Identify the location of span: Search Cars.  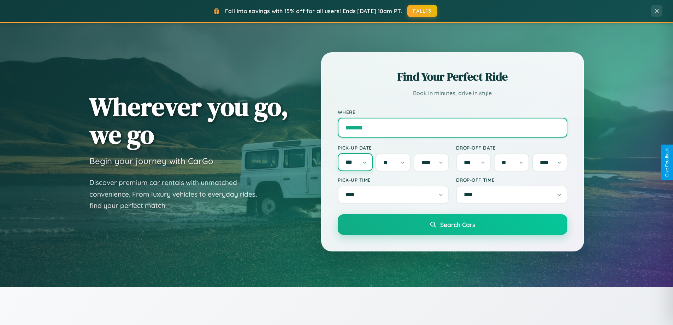
(458, 224).